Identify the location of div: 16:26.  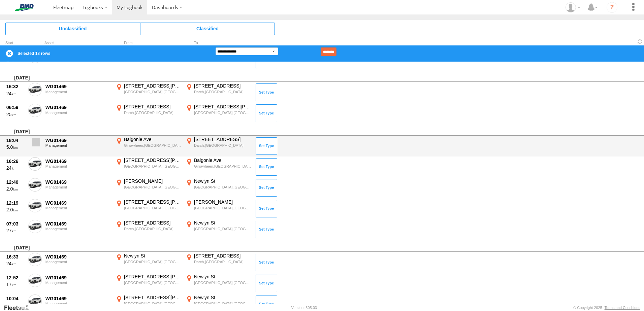
(16, 161).